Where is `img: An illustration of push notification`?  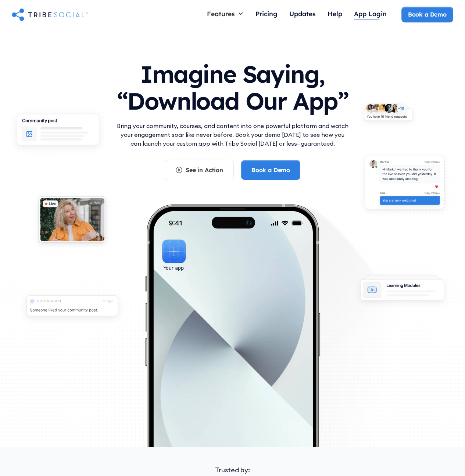
img: An illustration of push notification is located at coordinates (72, 308).